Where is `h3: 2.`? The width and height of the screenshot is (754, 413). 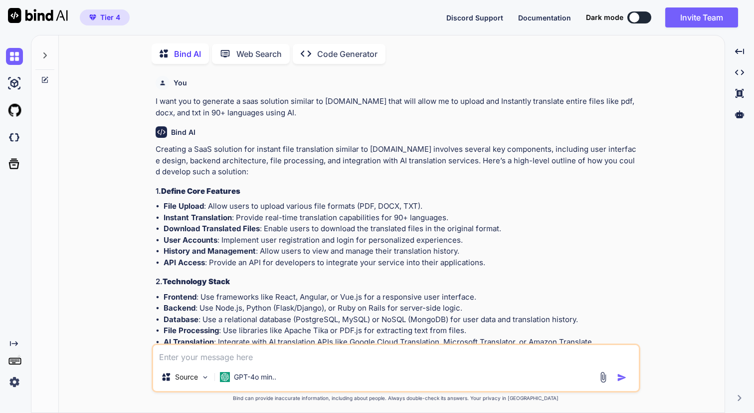
h3: 2. is located at coordinates (397, 281).